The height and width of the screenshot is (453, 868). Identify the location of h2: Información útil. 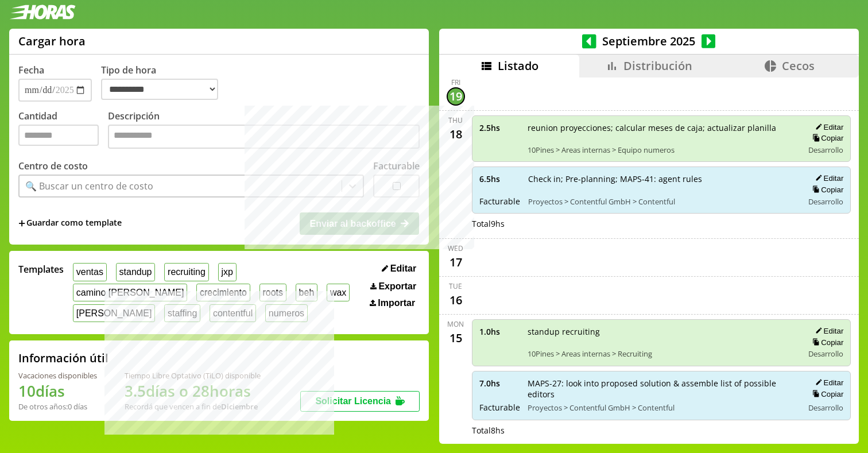
(63, 357).